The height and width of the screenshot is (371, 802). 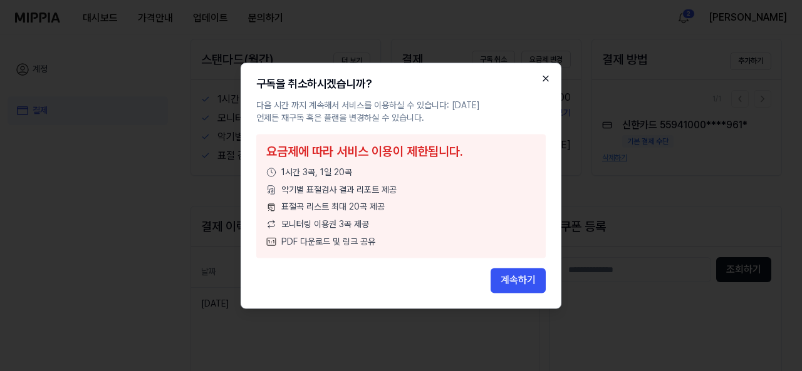 What do you see at coordinates (518, 281) in the screenshot?
I see `button: 계속하기` at bounding box center [518, 281].